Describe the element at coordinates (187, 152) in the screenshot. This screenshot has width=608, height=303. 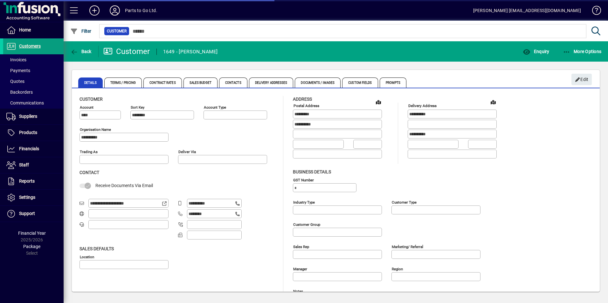
I see `mat-label: Deliver via` at that location.